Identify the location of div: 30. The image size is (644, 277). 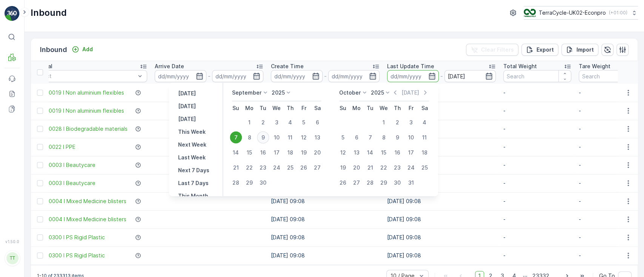
(263, 183).